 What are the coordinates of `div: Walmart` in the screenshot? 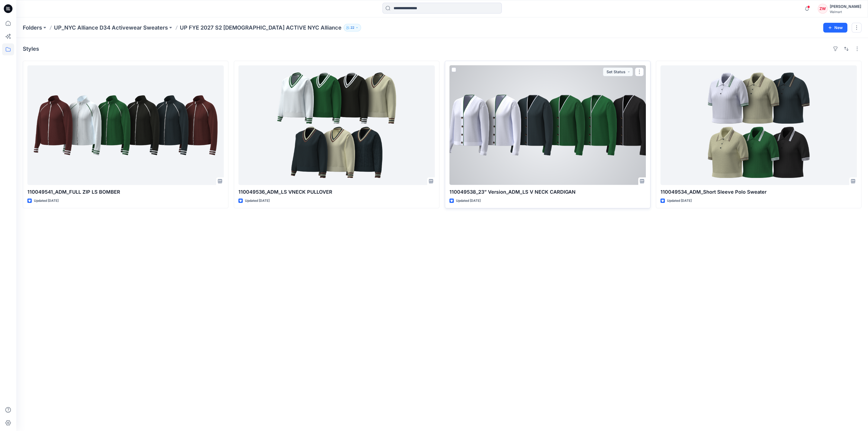 It's located at (845, 12).